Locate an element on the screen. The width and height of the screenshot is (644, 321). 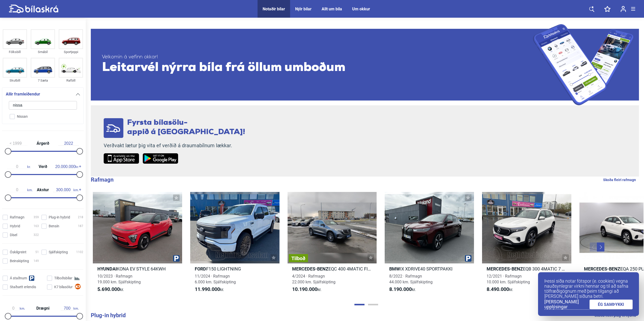
div: Sportjeppi is located at coordinates (71, 52).